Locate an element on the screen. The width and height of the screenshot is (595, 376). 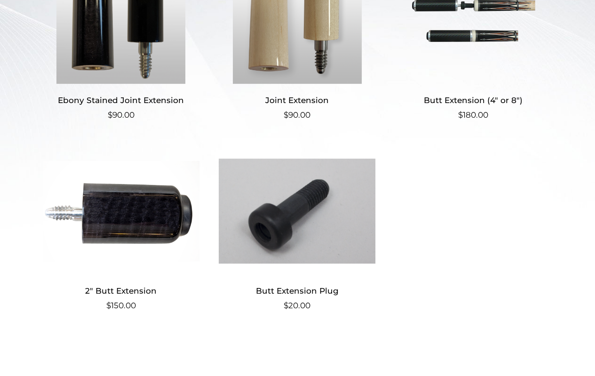
h2: Ebony Stained Joint Extension is located at coordinates (121, 100).